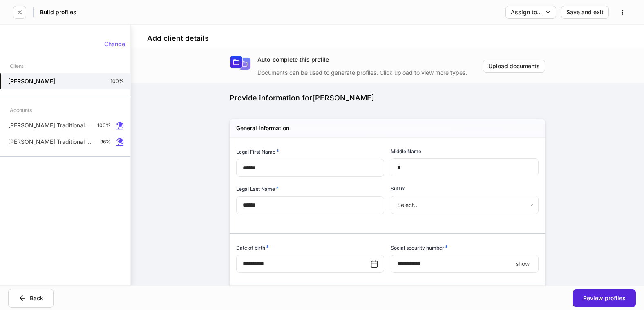  Describe the element at coordinates (531, 12) in the screenshot. I see `button: Assign to...` at that location.